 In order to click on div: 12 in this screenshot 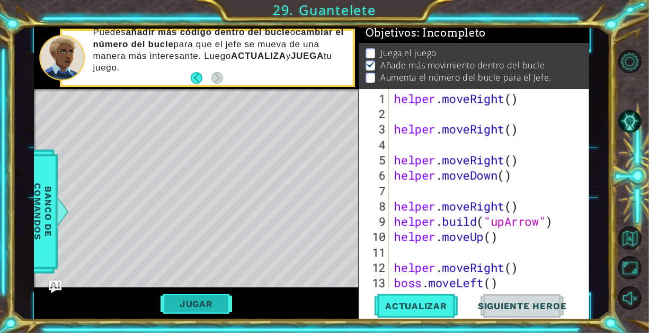, I will do `click(375, 267)`.